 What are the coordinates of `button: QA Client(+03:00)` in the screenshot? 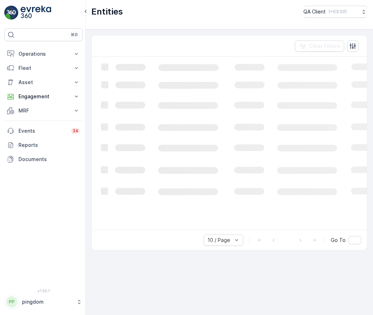 It's located at (335, 12).